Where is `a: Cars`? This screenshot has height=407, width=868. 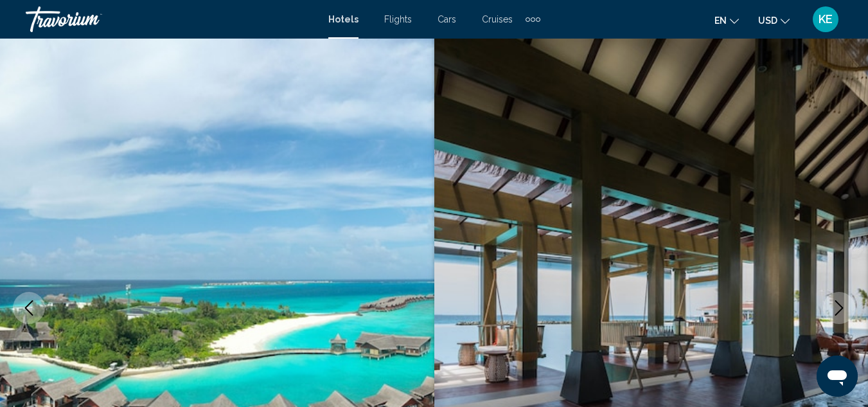
a: Cars is located at coordinates (446, 19).